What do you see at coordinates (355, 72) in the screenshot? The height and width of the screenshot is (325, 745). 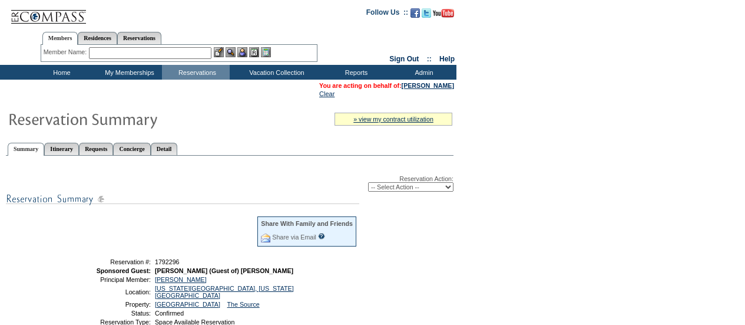 I see `td: Reports` at bounding box center [355, 72].